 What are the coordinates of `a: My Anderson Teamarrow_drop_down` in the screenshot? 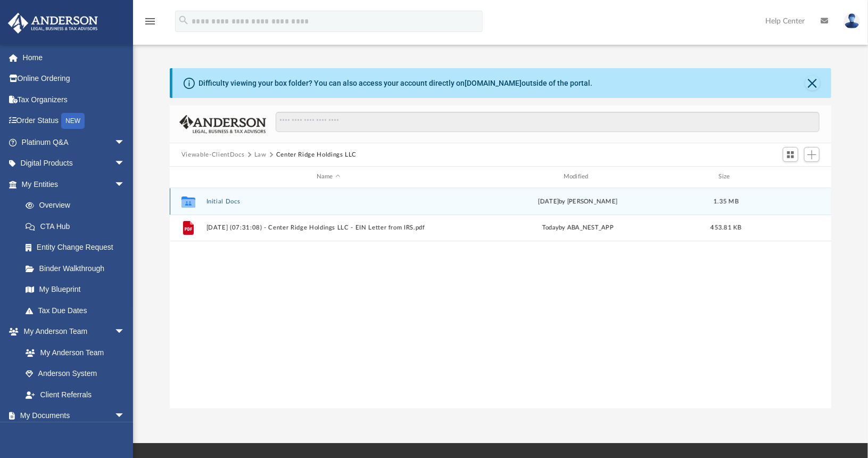 It's located at (72, 332).